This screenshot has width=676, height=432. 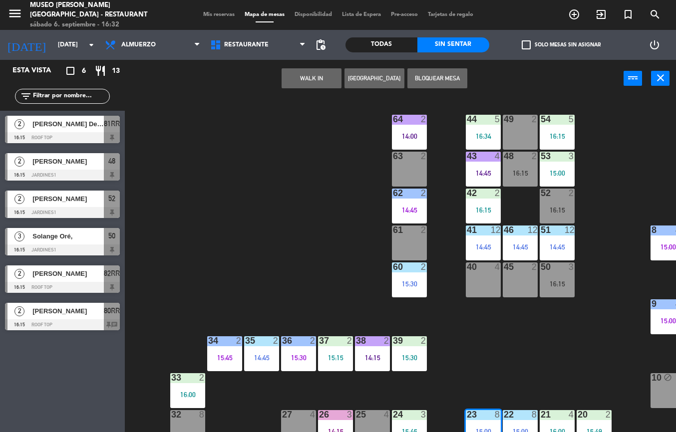 I want to click on div: 27, so click(x=282, y=415).